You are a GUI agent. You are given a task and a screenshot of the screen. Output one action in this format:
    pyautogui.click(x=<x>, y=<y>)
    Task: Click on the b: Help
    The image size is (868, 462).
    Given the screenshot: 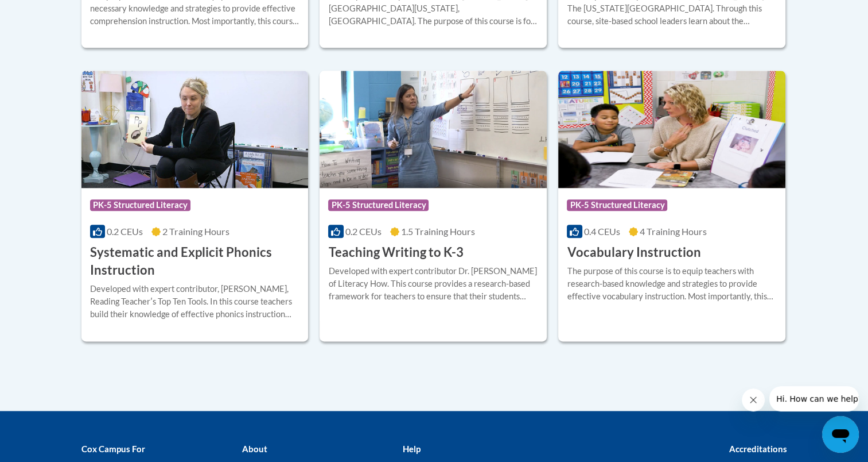 What is the action you would take?
    pyautogui.click(x=411, y=449)
    